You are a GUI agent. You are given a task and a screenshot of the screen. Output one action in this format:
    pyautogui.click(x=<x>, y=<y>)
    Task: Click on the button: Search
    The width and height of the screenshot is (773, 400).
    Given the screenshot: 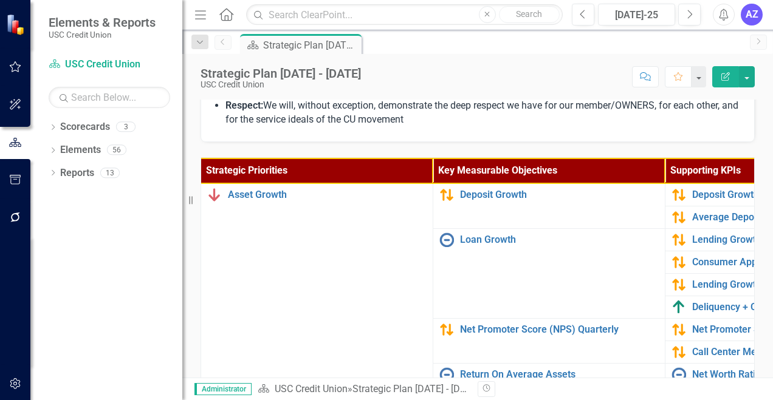 What is the action you would take?
    pyautogui.click(x=529, y=15)
    